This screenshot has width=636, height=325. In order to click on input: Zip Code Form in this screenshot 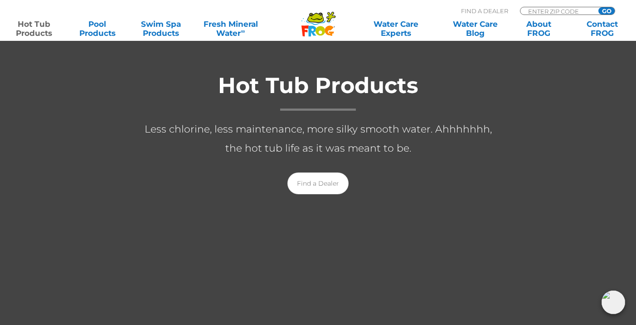, I will do `click(558, 11)`.